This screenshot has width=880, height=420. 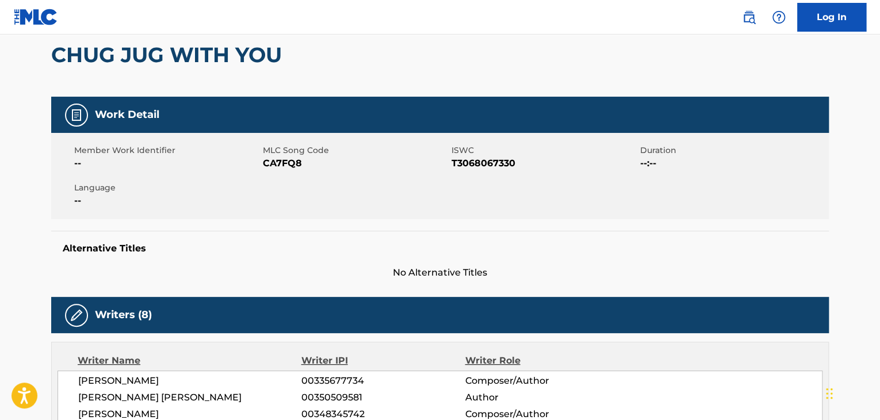 I want to click on span: Member Work Identifier, so click(x=167, y=150).